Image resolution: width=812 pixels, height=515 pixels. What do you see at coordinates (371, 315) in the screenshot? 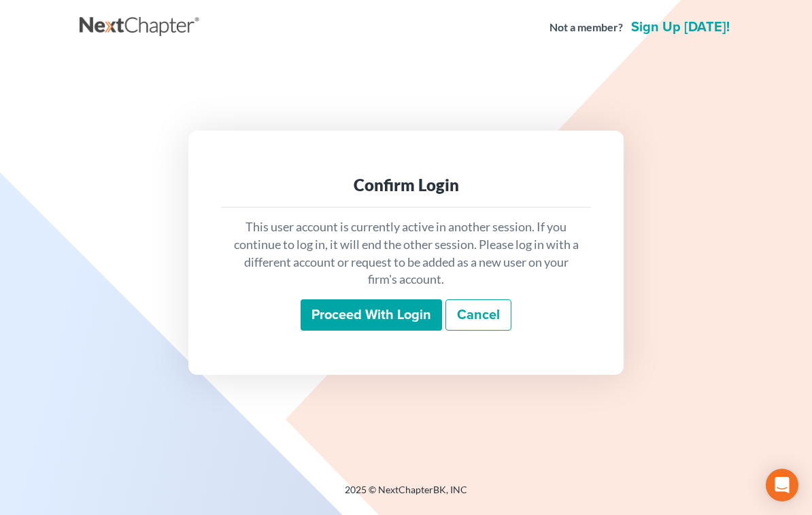
I see `input: Proceed with login` at bounding box center [371, 315].